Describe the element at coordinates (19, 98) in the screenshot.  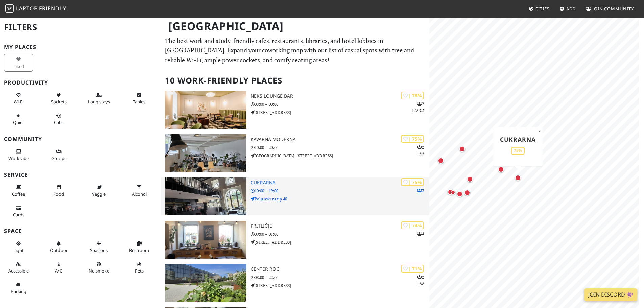
I see `button: Wi-Fi` at that location.